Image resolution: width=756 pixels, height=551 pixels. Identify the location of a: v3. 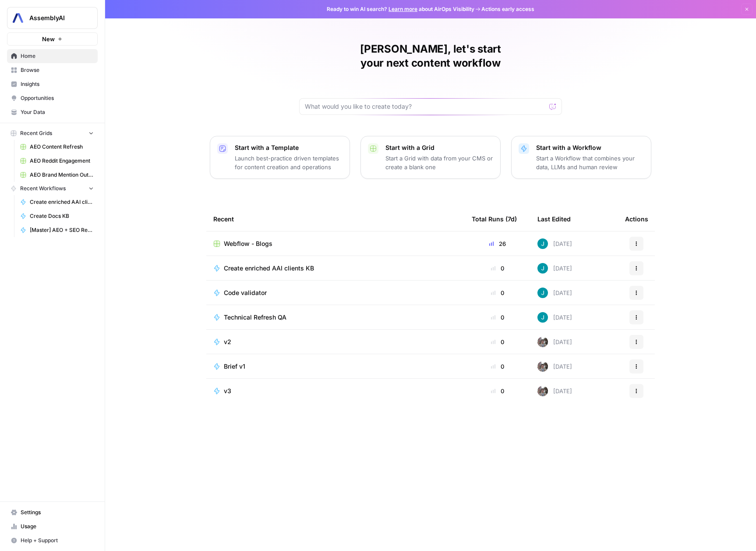
(335, 391).